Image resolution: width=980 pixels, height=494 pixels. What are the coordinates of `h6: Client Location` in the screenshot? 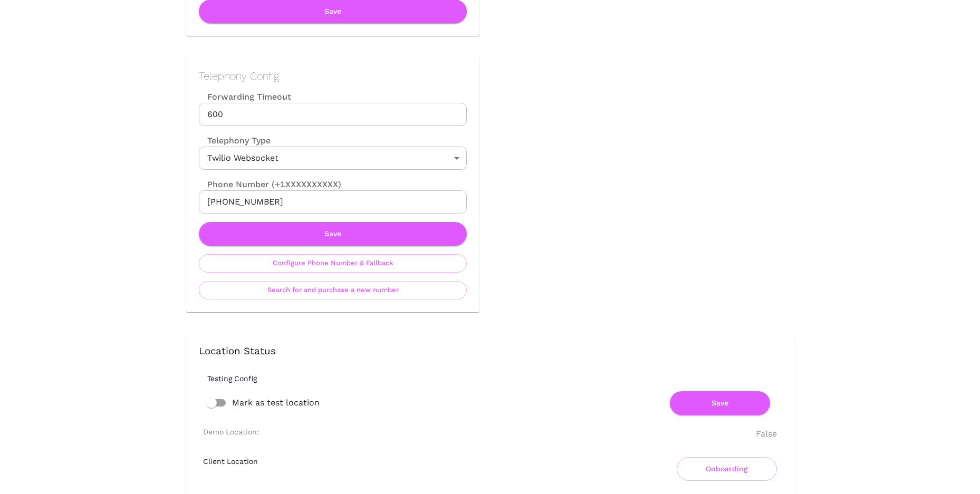 It's located at (231, 462).